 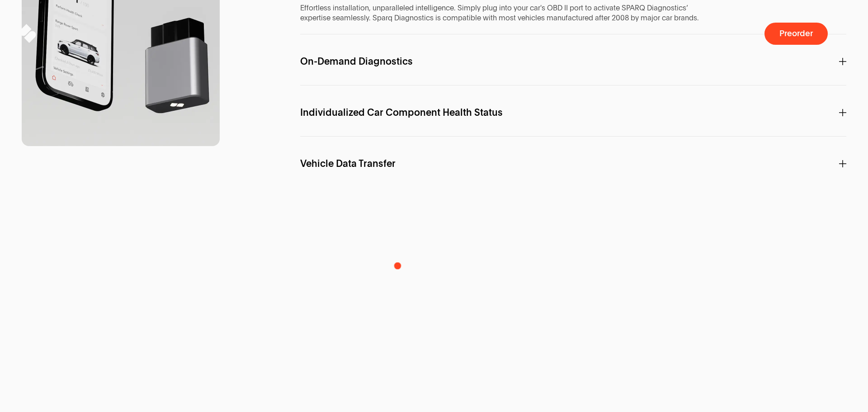 I want to click on span: Specs, so click(x=573, y=385).